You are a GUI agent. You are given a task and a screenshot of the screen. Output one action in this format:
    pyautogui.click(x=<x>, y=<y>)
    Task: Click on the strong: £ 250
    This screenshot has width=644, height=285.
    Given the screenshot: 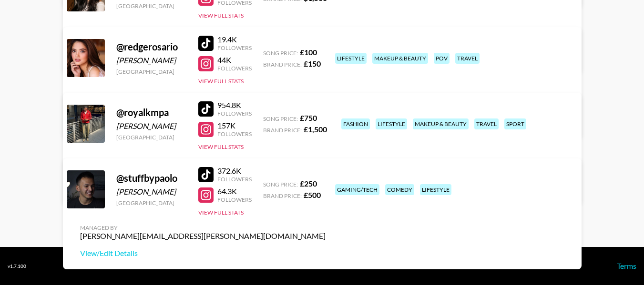 What is the action you would take?
    pyautogui.click(x=308, y=183)
    